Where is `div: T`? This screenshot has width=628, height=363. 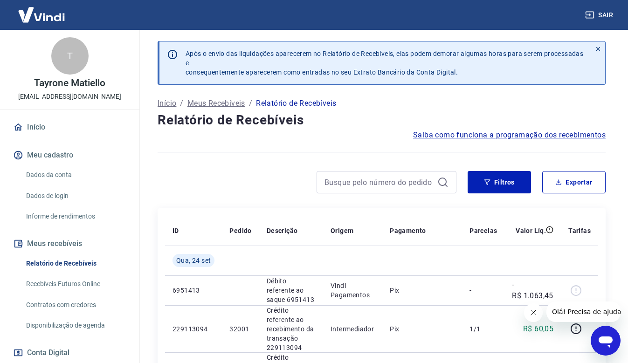
div: T is located at coordinates (70, 56).